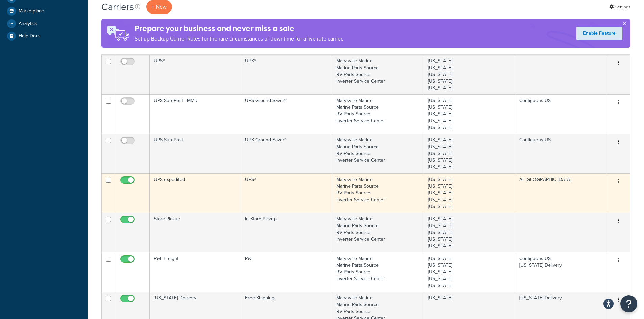 The width and height of the screenshot is (644, 319). I want to click on li: Analytics, so click(44, 23).